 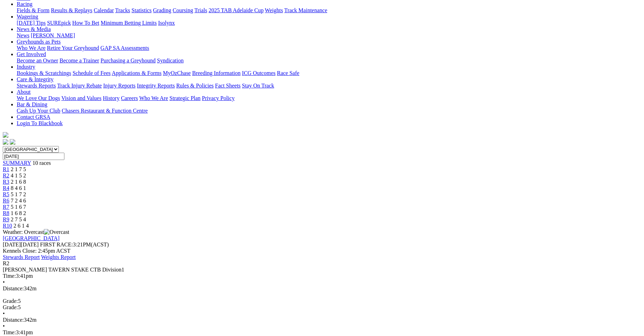 What do you see at coordinates (177, 73) in the screenshot?
I see `a: MyOzChase` at bounding box center [177, 73].